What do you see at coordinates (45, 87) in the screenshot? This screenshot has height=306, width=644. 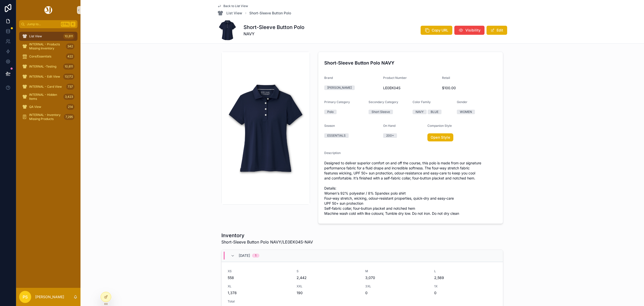 I see `span: INTERNAL - Card View` at bounding box center [45, 87].